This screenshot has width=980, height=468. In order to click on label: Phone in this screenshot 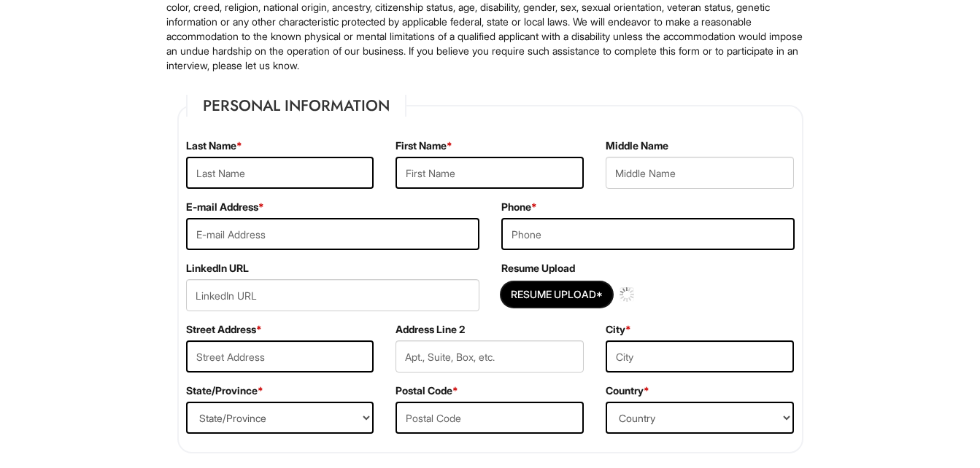, I will do `click(518, 207)`.